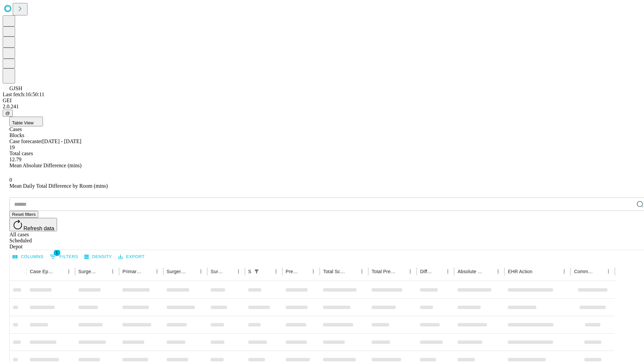 The width and height of the screenshot is (644, 362). Describe the element at coordinates (12, 147) in the screenshot. I see `span: 19` at that location.